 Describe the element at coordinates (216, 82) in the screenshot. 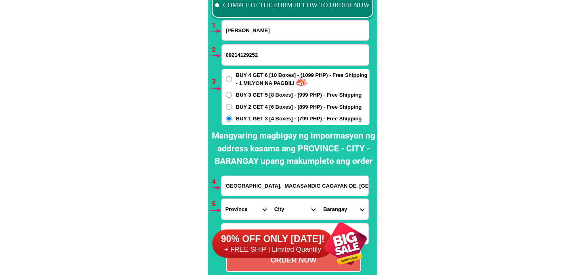

I see `h6: 3` at that location.